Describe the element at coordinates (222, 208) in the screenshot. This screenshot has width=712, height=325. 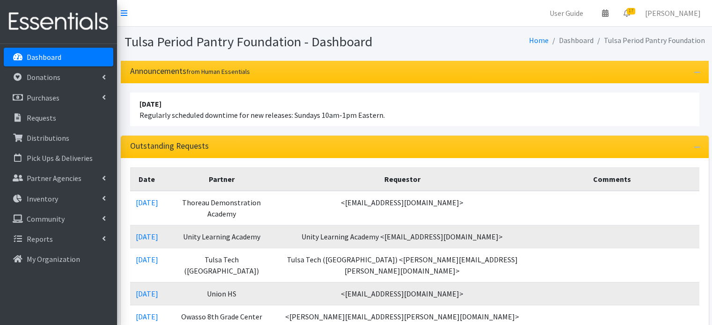
I see `td: Thoreau Demonstration Academy` at that location.